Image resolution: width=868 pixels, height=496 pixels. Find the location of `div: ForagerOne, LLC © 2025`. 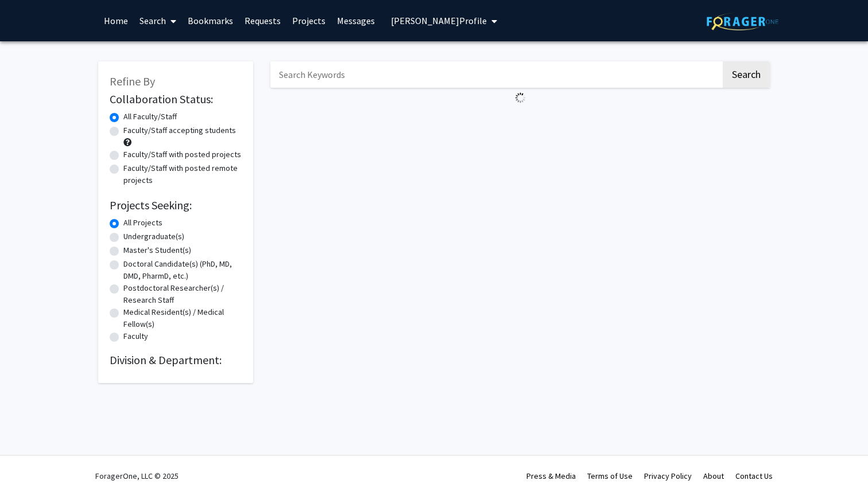

div: ForagerOne, LLC © 2025 is located at coordinates (137, 476).